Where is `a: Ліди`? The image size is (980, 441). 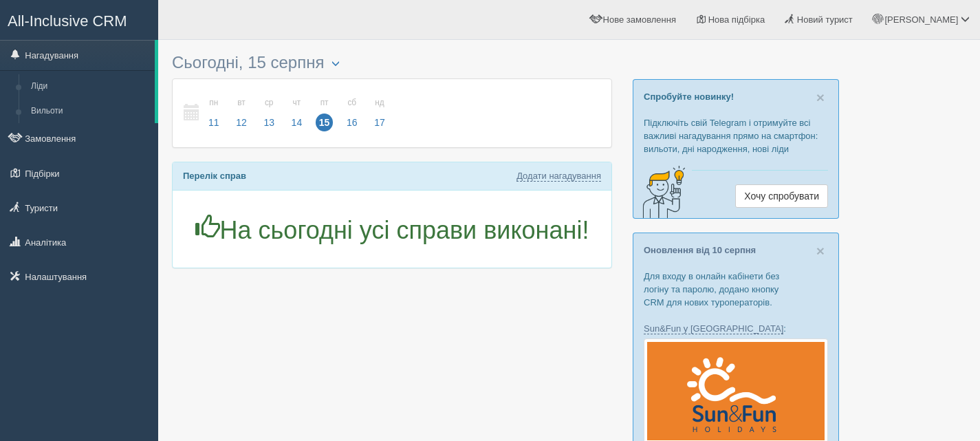
a: Ліди is located at coordinates (89, 87).